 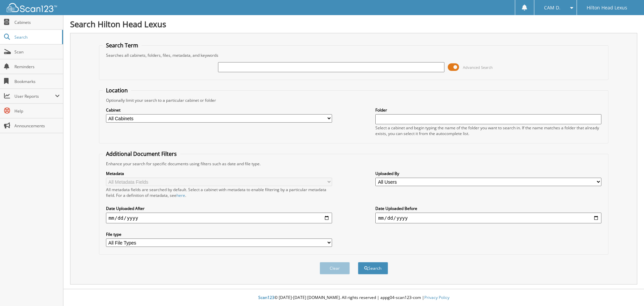 What do you see at coordinates (478, 67) in the screenshot?
I see `span: Advanced Search` at bounding box center [478, 67].